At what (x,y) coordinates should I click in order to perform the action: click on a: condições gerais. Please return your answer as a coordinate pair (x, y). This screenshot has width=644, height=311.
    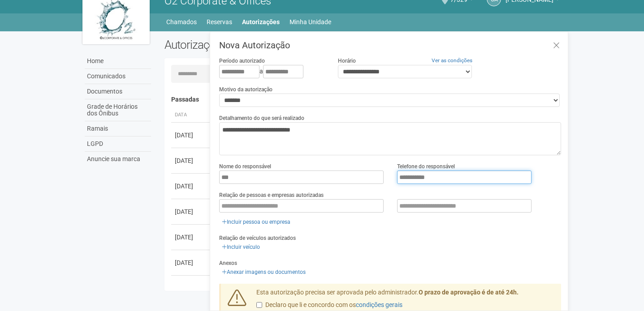
    Looking at the image, I should click on (379, 305).